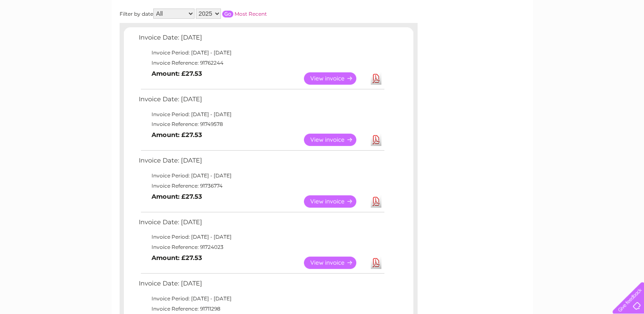  Describe the element at coordinates (251, 13) in the screenshot. I see `a: Most Recent` at that location.